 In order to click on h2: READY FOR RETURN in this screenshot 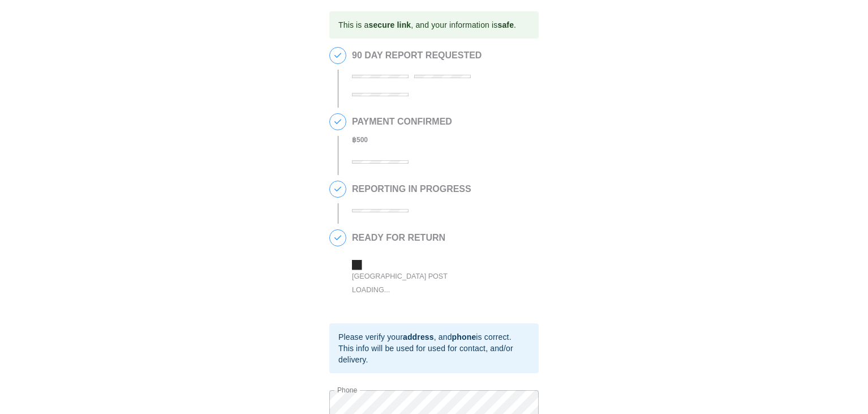, I will do `click(437, 238)`.